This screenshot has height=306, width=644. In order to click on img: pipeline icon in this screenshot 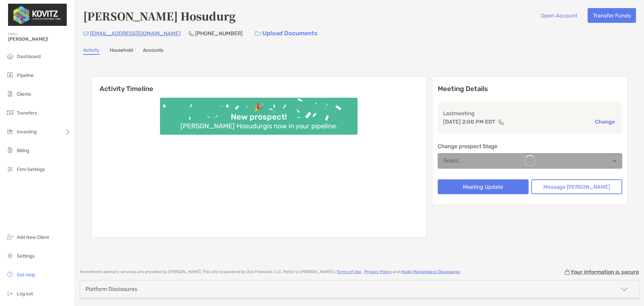, I will do `click(10, 75)`.